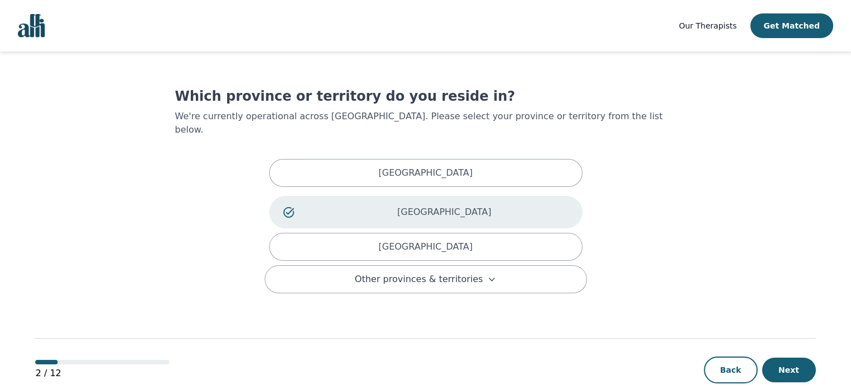  Describe the element at coordinates (789, 370) in the screenshot. I see `button: Next` at that location.